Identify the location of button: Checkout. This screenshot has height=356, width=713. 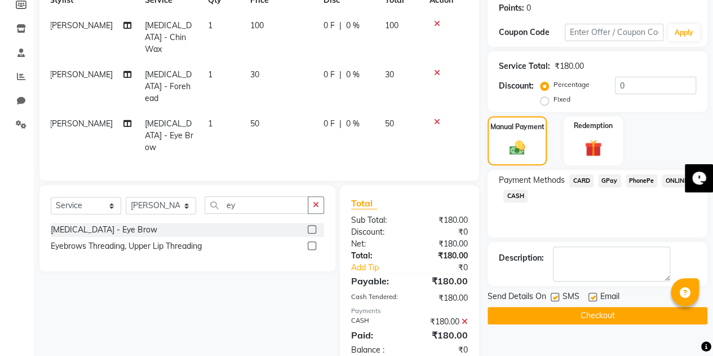
(597, 315).